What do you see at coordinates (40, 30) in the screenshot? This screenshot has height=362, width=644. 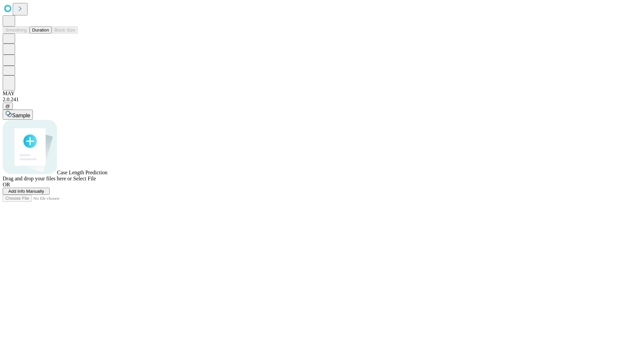 I see `button: Duration` at bounding box center [40, 30].